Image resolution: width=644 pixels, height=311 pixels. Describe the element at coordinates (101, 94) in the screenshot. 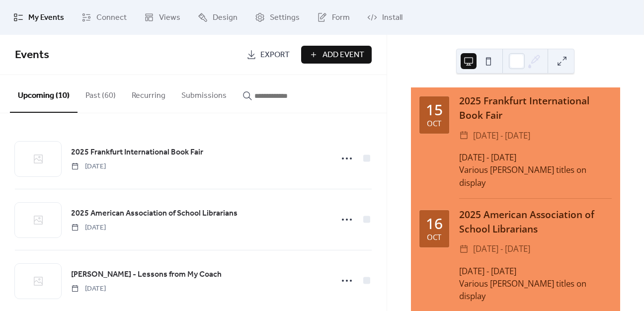

I see `button: Past (60)` at that location.